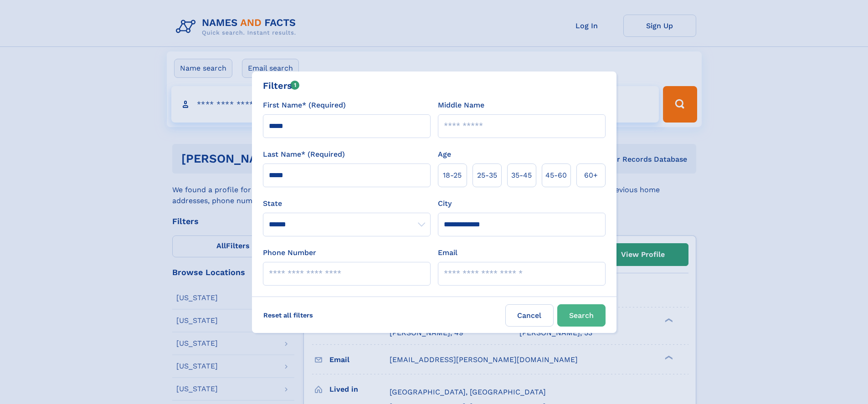  Describe the element at coordinates (582, 315) in the screenshot. I see `button: Search` at that location.